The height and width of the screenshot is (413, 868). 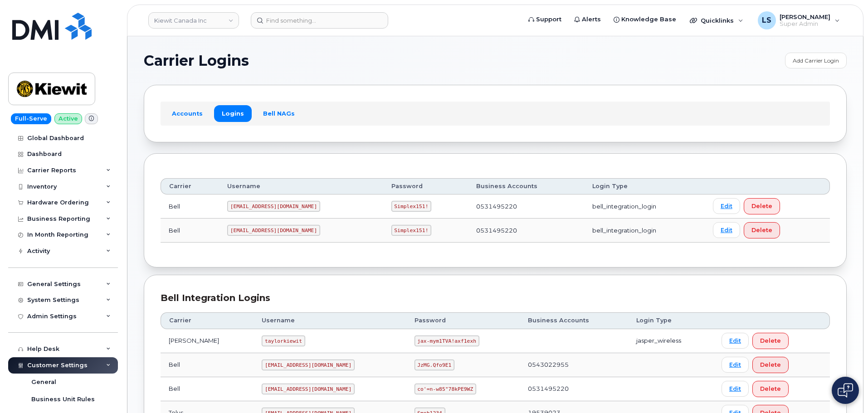 What do you see at coordinates (283, 341) in the screenshot?
I see `code: taylorkiewit` at bounding box center [283, 341].